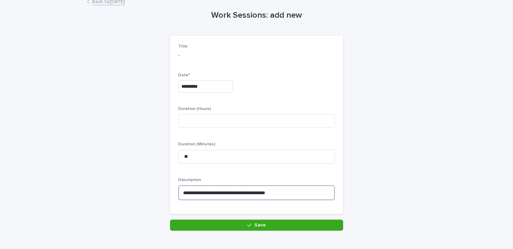  Describe the element at coordinates (257, 15) in the screenshot. I see `h1: Work Sessions: add new` at that location.